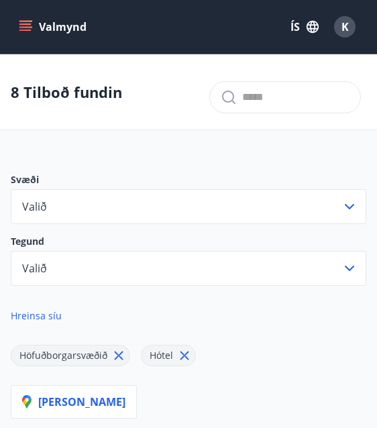 The width and height of the screenshot is (377, 428). Describe the element at coordinates (54, 27) in the screenshot. I see `button: menu` at that location.